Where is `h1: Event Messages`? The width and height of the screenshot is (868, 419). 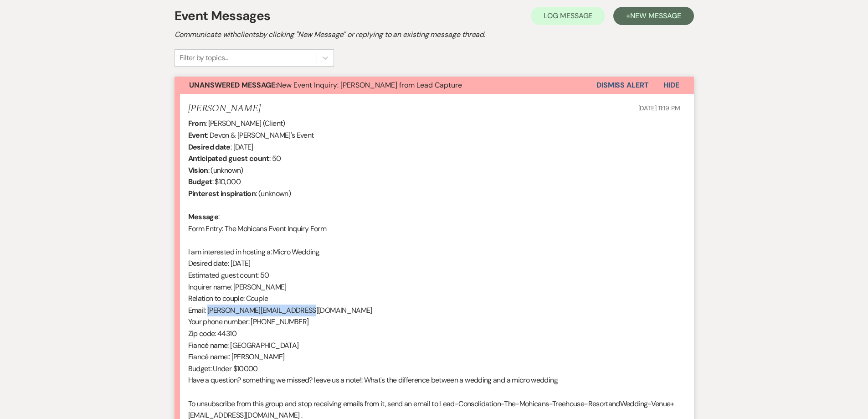
h1: Event Messages is located at coordinates (222, 16).